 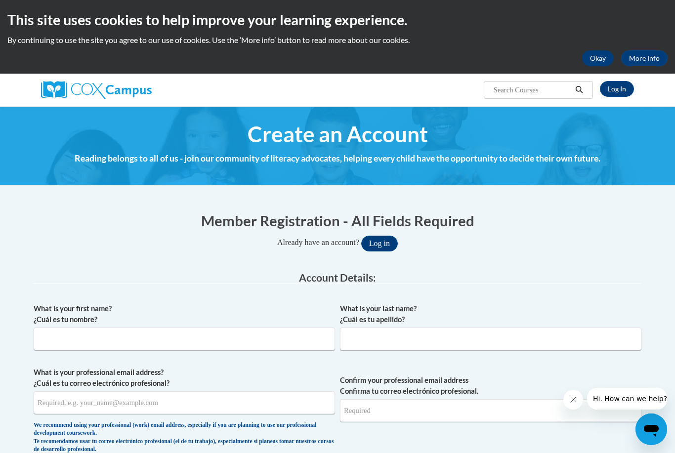 What do you see at coordinates (644, 58) in the screenshot?
I see `a: More Info` at bounding box center [644, 58].